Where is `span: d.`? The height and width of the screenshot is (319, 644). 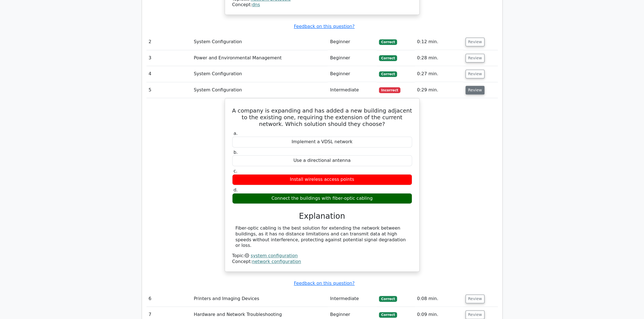 span: d. is located at coordinates (236, 190).